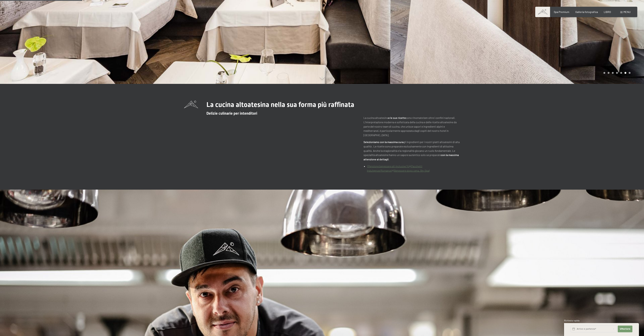  What do you see at coordinates (395, 168) in the screenshot?
I see `font: (Pacchetti Indulgence/Romance)` at bounding box center [395, 168].